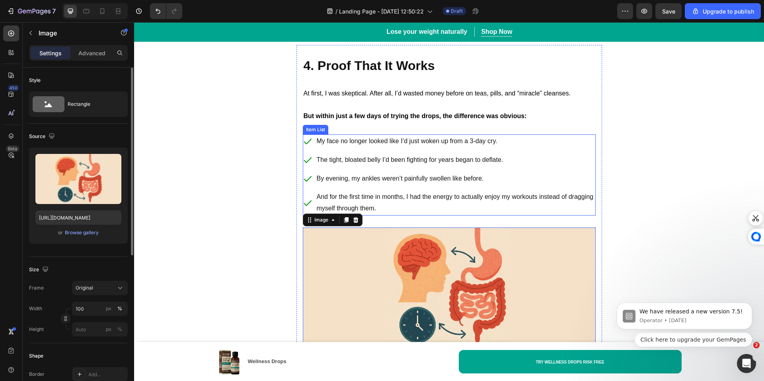 This screenshot has height=381, width=764. Describe the element at coordinates (13, 88) in the screenshot. I see `div: 450` at that location.